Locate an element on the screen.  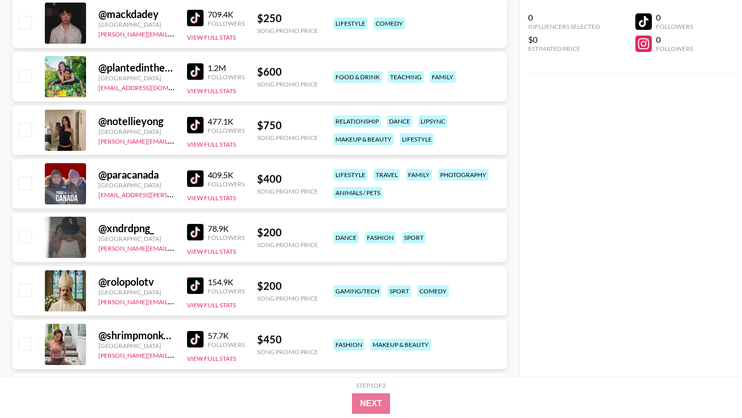
div: 709.4K is located at coordinates (226, 14).